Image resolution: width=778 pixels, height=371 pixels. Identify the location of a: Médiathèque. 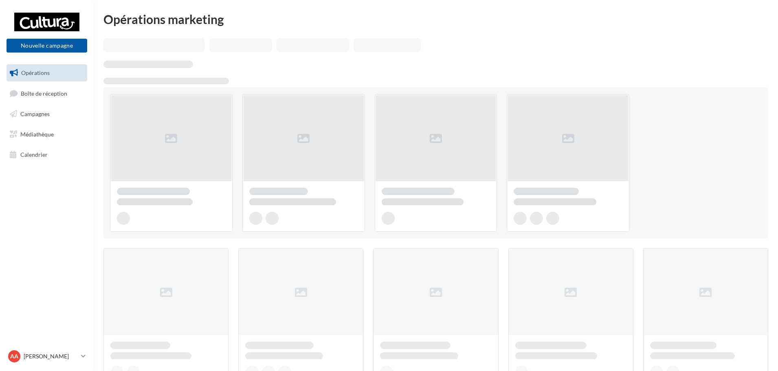
(47, 134).